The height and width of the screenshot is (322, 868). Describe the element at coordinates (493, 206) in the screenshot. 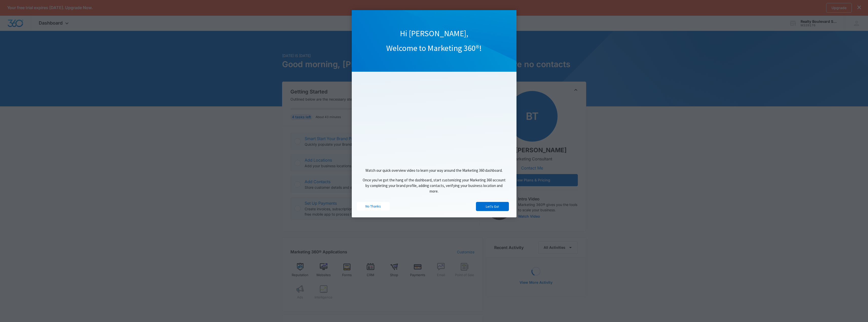

I see `a: Let's Go!` at that location.